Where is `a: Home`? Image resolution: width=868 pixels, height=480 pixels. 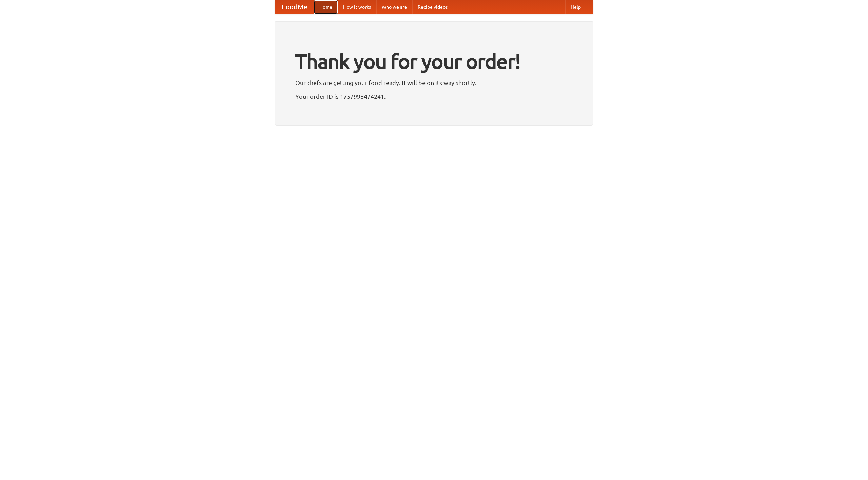
a: Home is located at coordinates (326, 7).